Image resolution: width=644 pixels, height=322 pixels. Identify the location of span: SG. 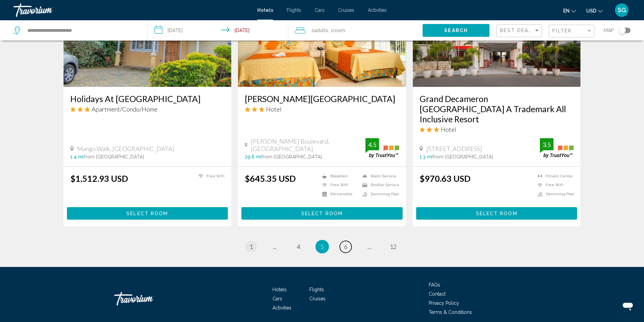
(622, 10).